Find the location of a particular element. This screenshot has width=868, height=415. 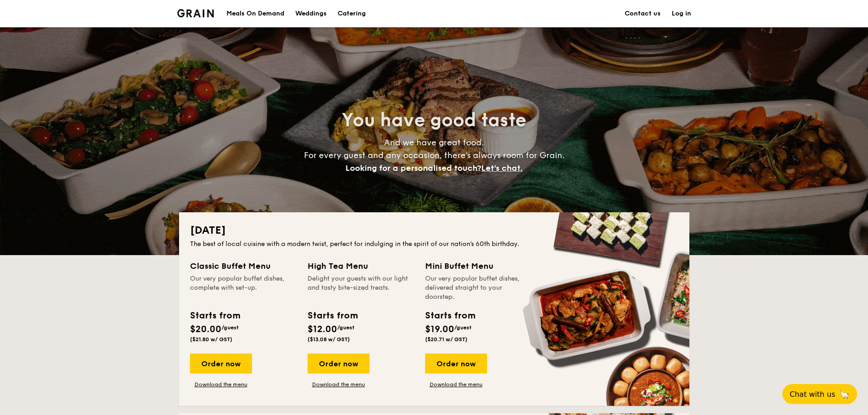

span: You have good taste is located at coordinates (434, 120).